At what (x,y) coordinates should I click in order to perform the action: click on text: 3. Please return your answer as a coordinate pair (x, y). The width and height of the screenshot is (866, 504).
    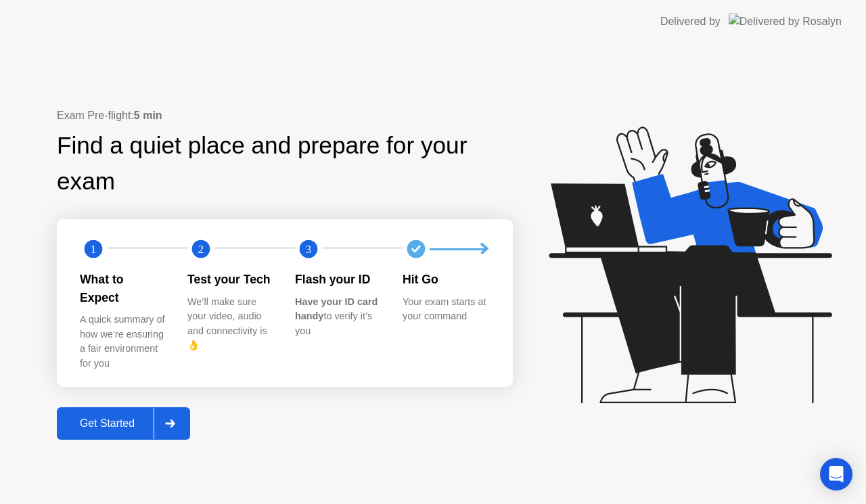
    Looking at the image, I should click on (309, 249).